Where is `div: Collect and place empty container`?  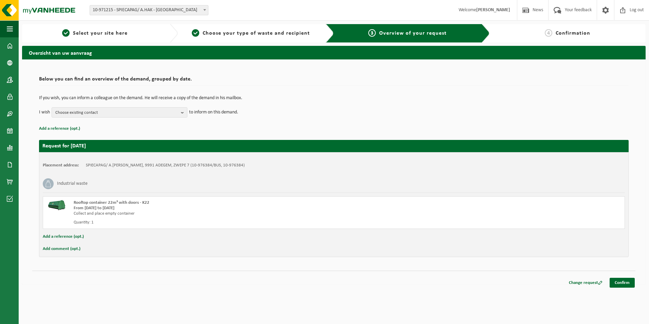 div: Collect and place empty container is located at coordinates (217, 214).